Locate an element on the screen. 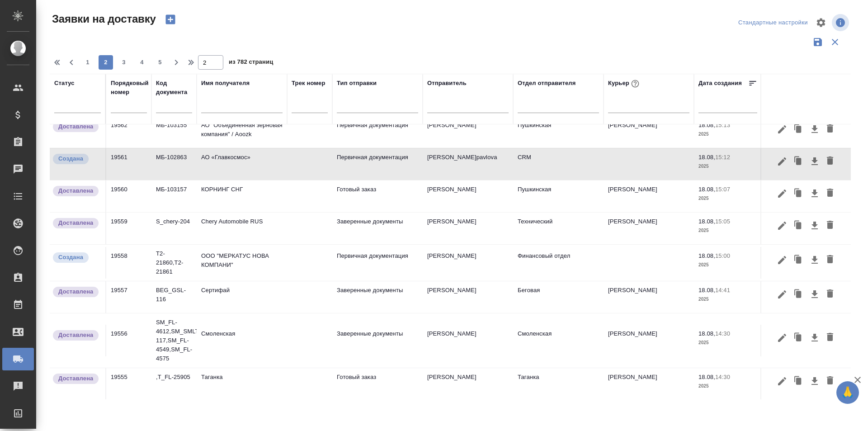 The image size is (868, 431). div: Тип отправки is located at coordinates (357, 83).